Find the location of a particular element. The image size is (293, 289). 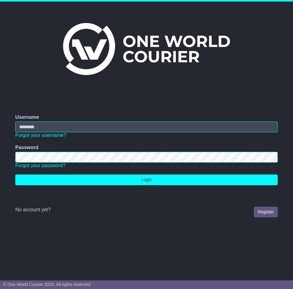

label: Username is located at coordinates (27, 117).